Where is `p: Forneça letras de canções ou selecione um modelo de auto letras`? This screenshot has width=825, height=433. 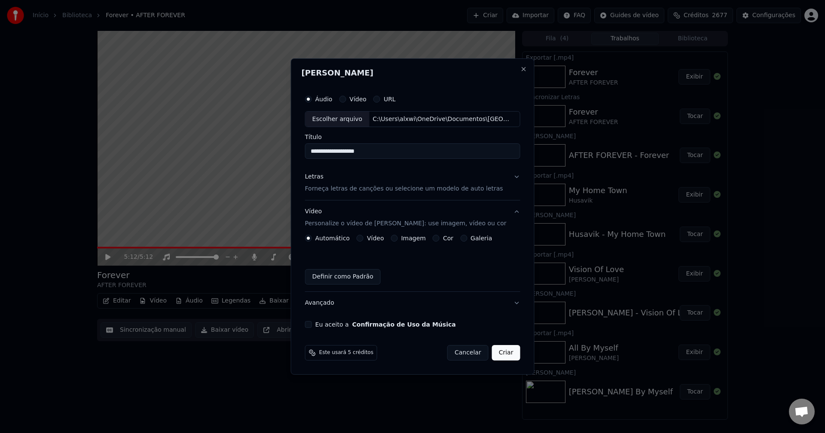 p: Forneça letras de canções ou selecione um modelo de auto letras is located at coordinates (404, 189).